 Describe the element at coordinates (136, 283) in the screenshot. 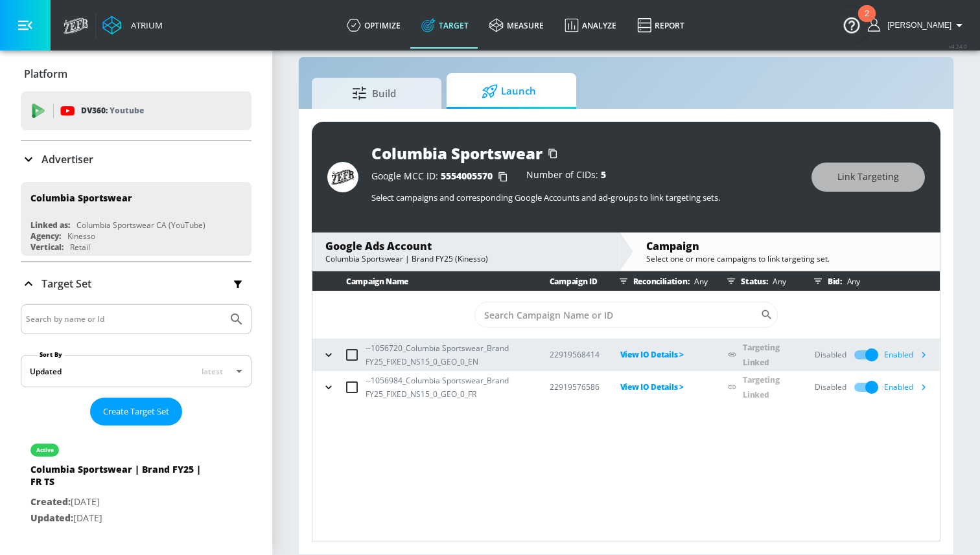

I see `div: Target Set` at that location.